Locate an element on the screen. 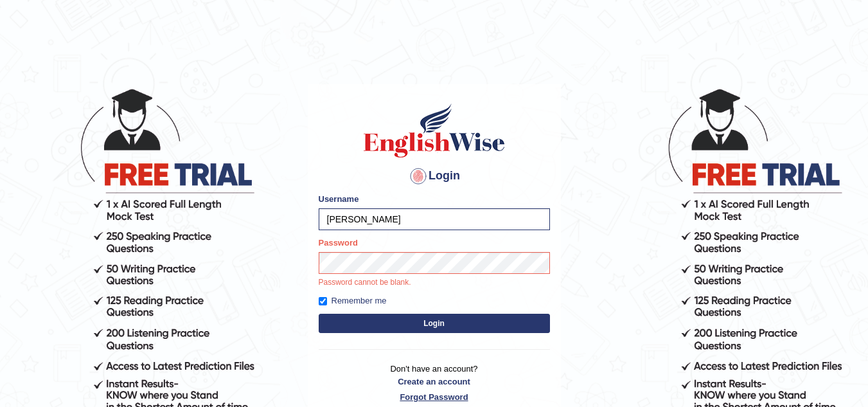 The image size is (868, 407). h4: Login is located at coordinates (435, 177).